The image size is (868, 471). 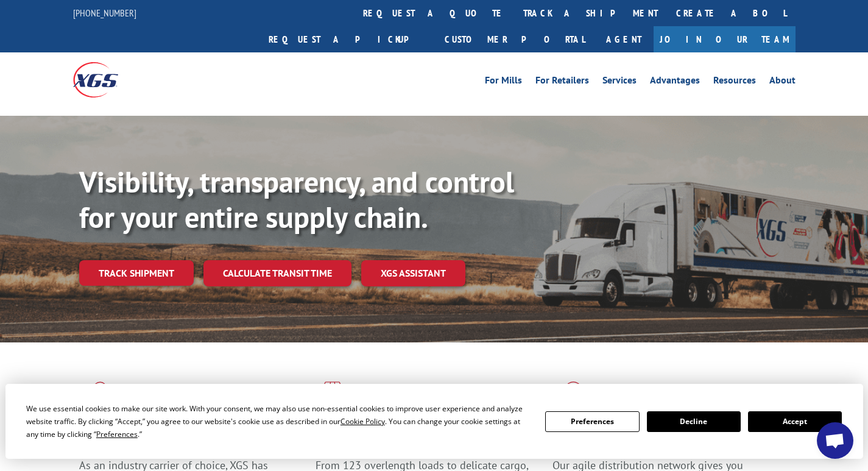 I want to click on a: For Retailers, so click(x=563, y=83).